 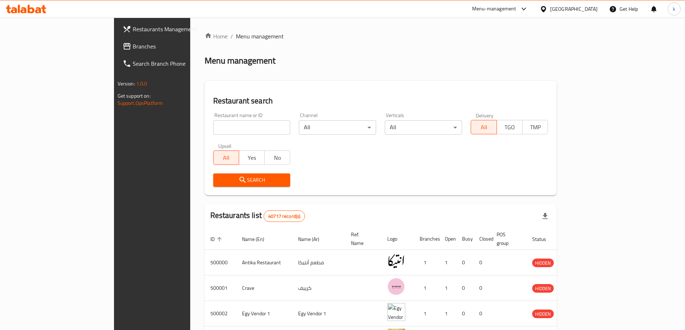 I want to click on span: 1.0.0, so click(x=142, y=84).